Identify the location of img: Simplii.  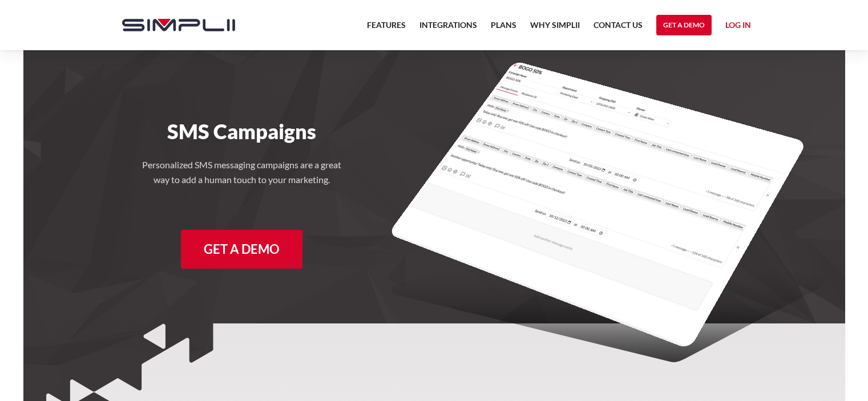
(179, 25).